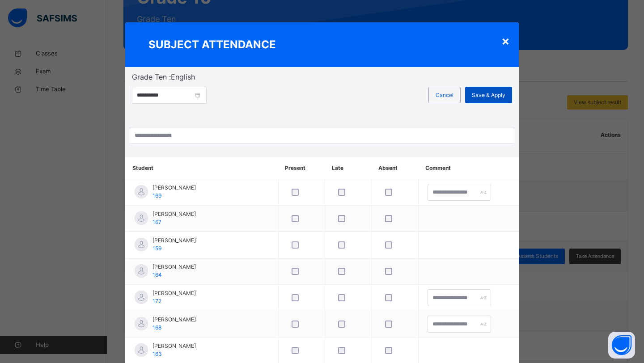 The width and height of the screenshot is (644, 363). I want to click on span: 168, so click(157, 327).